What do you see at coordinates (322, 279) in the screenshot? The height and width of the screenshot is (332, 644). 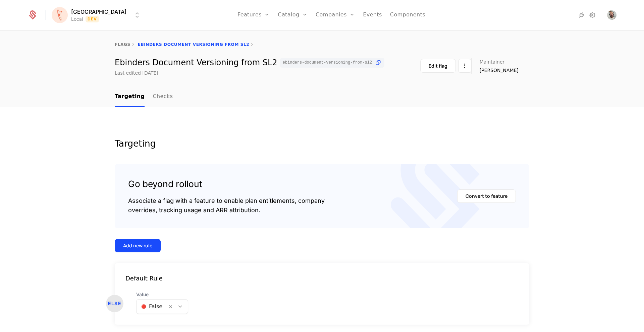 I see `div: Default Rule` at bounding box center [322, 279].